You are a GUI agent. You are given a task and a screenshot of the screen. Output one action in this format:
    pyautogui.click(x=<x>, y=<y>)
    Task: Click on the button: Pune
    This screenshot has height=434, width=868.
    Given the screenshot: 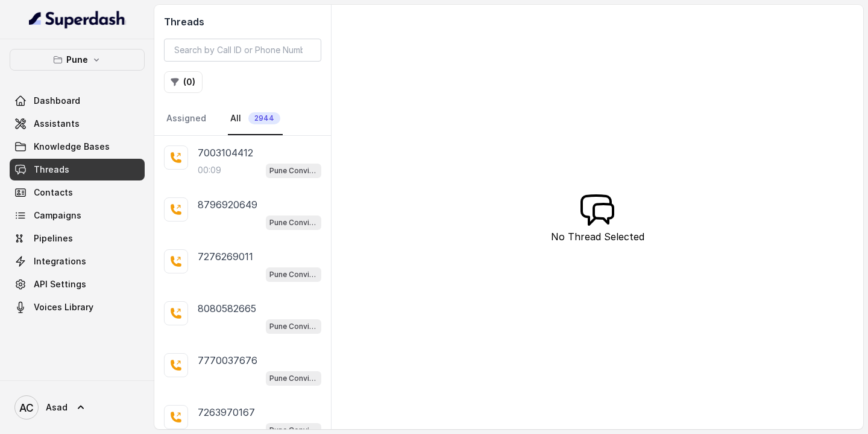 What is the action you would take?
    pyautogui.click(x=77, y=59)
    